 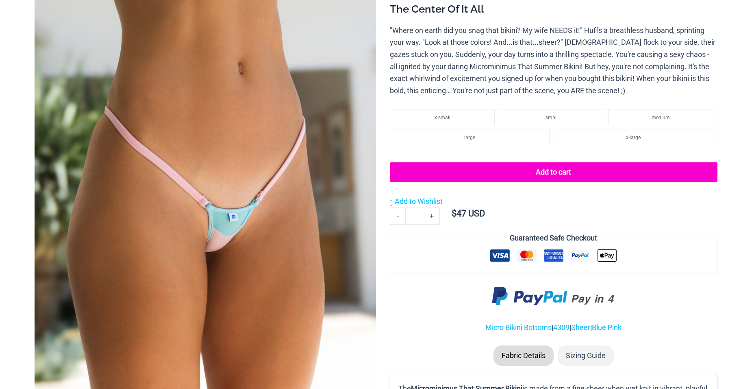 I want to click on a: Micro Bikini Bottoms, so click(x=519, y=327).